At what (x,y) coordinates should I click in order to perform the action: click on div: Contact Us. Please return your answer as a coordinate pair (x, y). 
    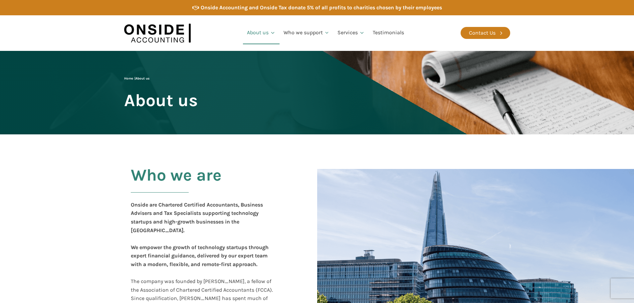
    Looking at the image, I should click on (483, 33).